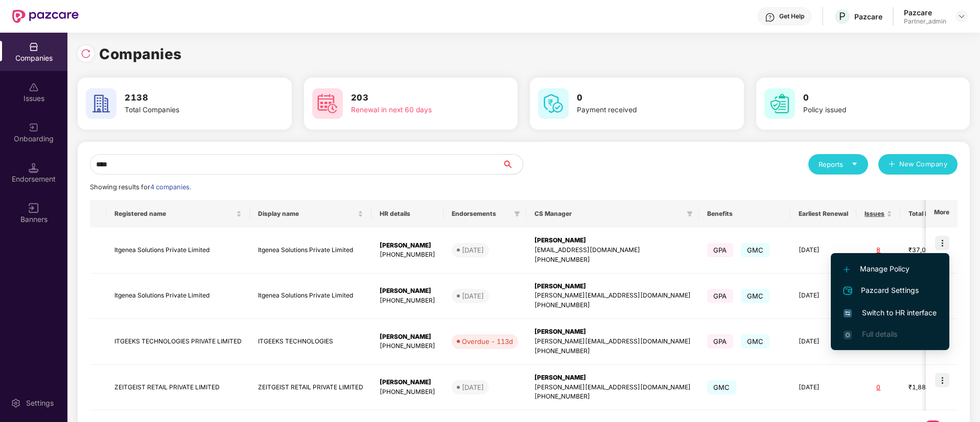 This screenshot has width=980, height=422. I want to click on span: New Company, so click(923, 165).